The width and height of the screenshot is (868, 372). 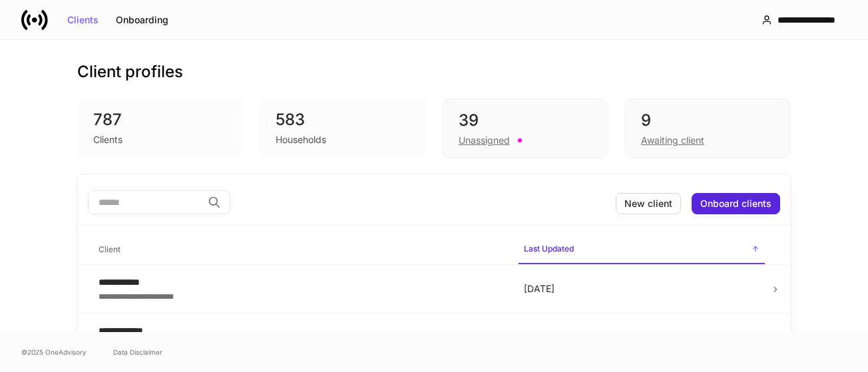 What do you see at coordinates (301, 140) in the screenshot?
I see `div: Households` at bounding box center [301, 140].